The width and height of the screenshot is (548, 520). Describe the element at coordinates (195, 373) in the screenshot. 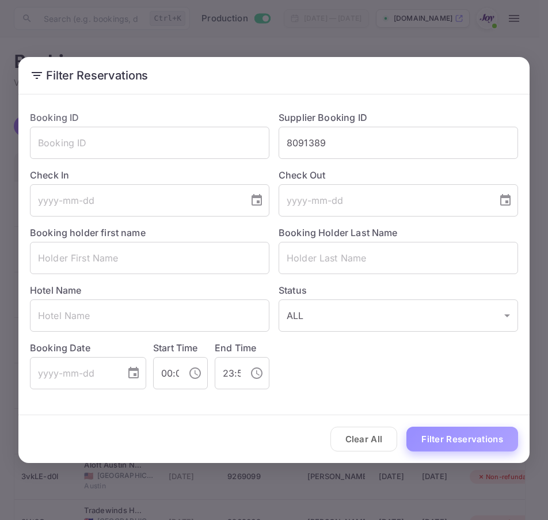

I see `button: Choose time, selected time is 12:00 AM` at that location.